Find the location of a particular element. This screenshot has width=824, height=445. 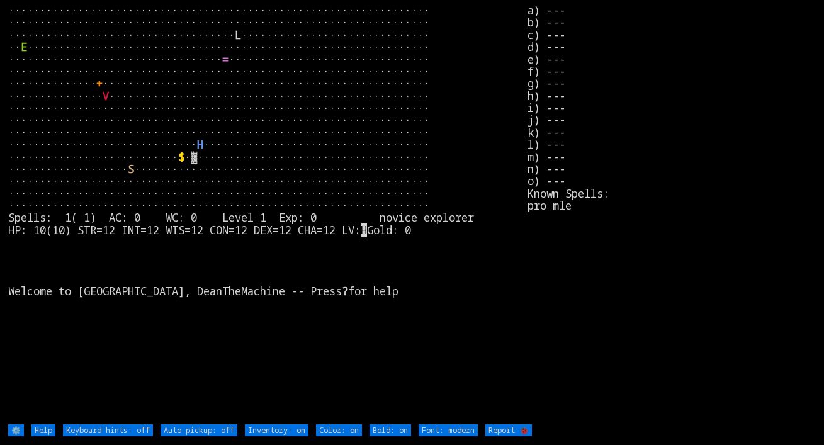

input: Bold: on is located at coordinates (390, 430).